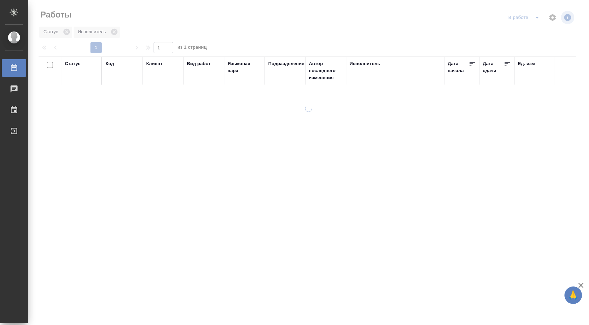 This screenshot has height=325, width=589. I want to click on div: Клиент, so click(154, 64).